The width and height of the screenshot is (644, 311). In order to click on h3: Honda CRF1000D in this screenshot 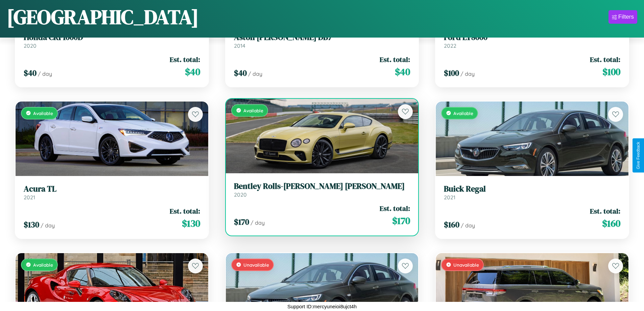, I will do `click(112, 37)`.